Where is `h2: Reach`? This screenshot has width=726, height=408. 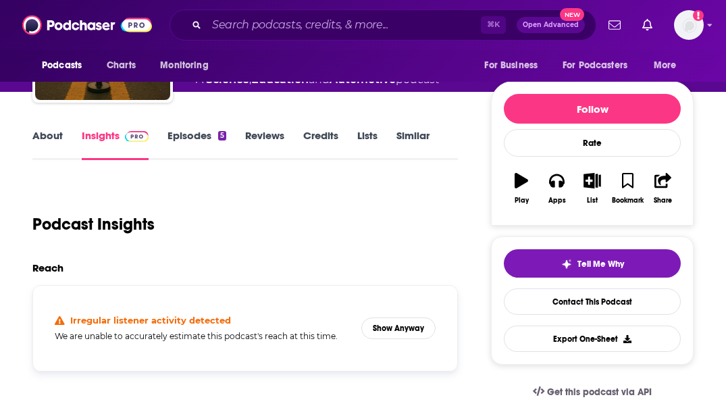 h2: Reach is located at coordinates (48, 267).